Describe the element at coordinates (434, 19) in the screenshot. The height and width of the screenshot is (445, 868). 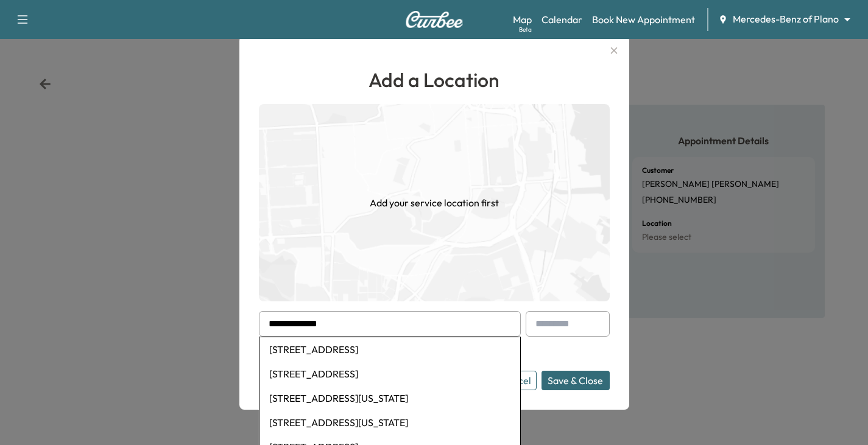
I see `img: Curbee Logo` at that location.